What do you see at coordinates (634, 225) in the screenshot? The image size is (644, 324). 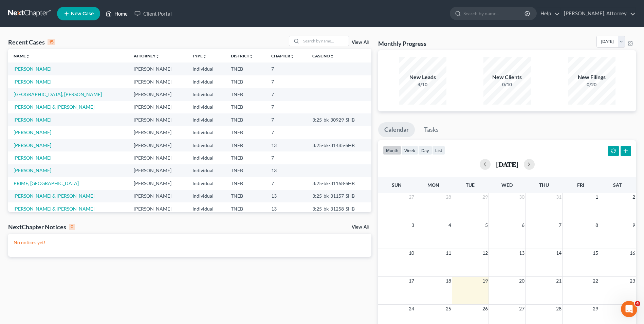 I see `span: 9` at bounding box center [634, 225].